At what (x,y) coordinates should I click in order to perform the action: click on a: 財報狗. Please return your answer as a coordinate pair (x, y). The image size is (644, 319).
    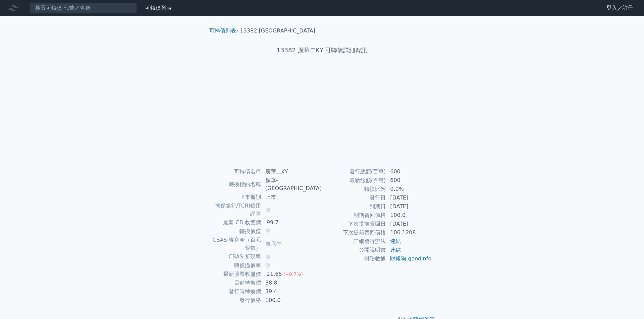
    Looking at the image, I should click on (398, 259).